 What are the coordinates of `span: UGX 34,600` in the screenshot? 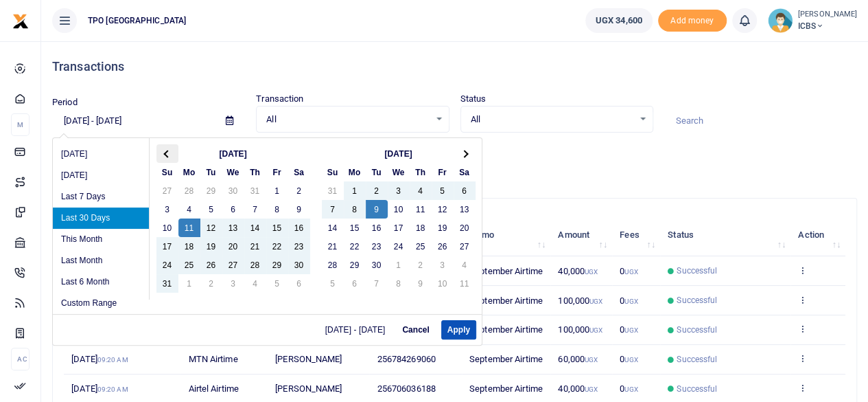 It's located at (619, 20).